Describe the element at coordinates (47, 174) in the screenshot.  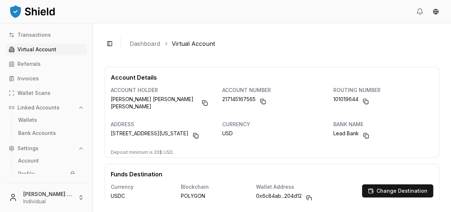
I see `a: Profile` at that location.